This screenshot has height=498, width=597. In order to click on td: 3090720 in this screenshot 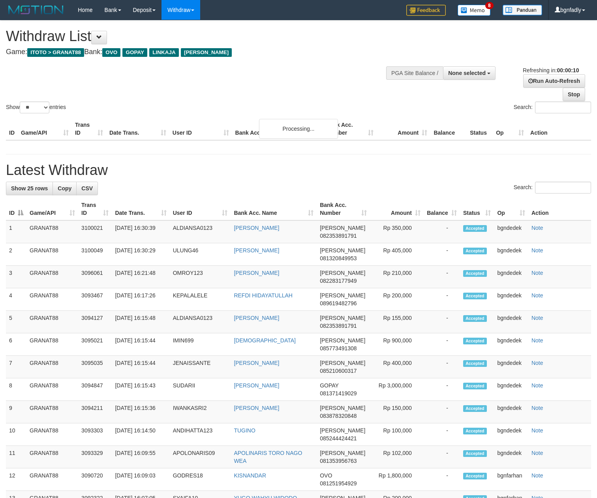, I will do `click(95, 479)`.